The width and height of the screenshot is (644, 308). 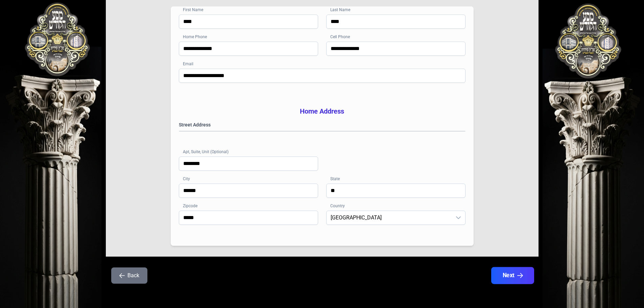 What do you see at coordinates (129, 275) in the screenshot?
I see `button: Back` at bounding box center [129, 275].